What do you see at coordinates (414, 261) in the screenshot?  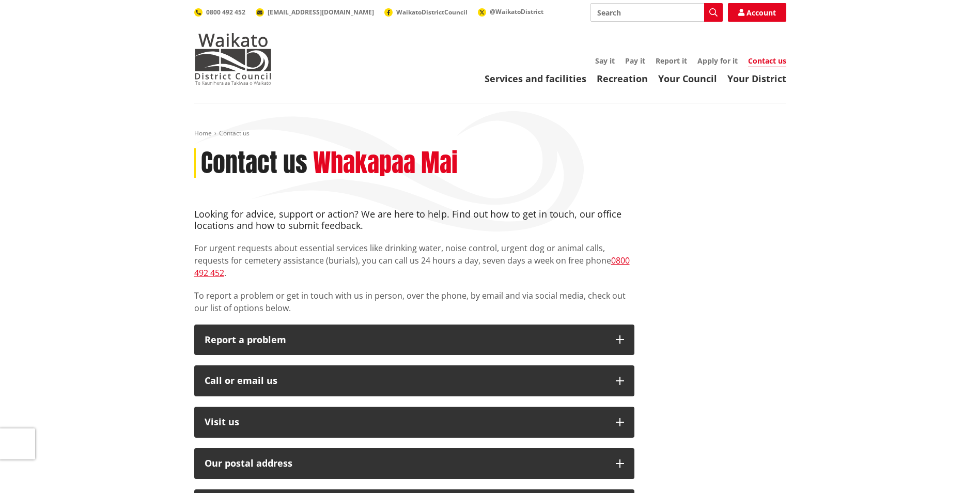 I see `p: For urgent requests about essential services like drinking water, noise control, urgent dog or an...` at bounding box center [414, 261].